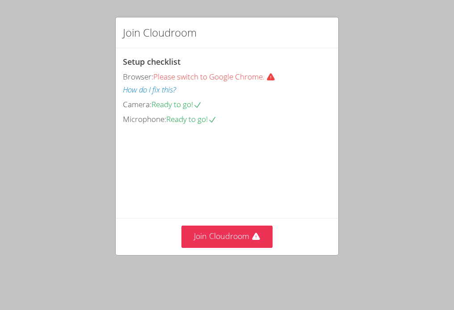  I want to click on h2: Join Cloudroom, so click(160, 33).